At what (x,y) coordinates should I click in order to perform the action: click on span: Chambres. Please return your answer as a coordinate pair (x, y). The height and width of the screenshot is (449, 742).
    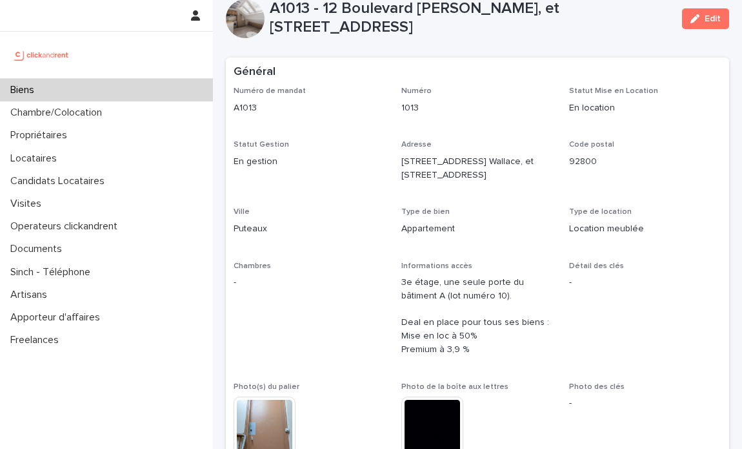
    Looking at the image, I should click on (252, 266).